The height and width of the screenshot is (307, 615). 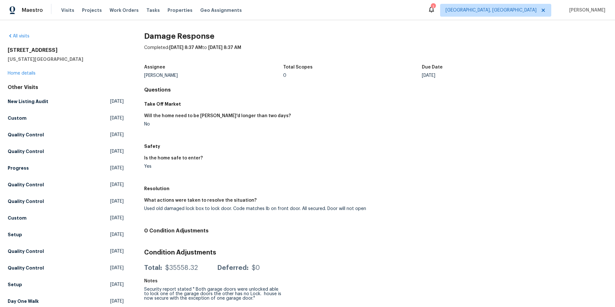 What do you see at coordinates (153, 10) in the screenshot?
I see `span: Tasks` at bounding box center [153, 10].